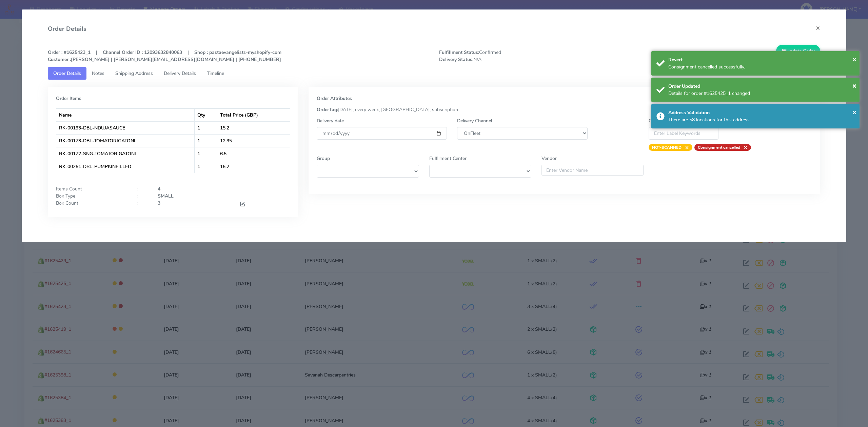 This screenshot has height=427, width=868. Describe the element at coordinates (92, 189) in the screenshot. I see `div: Items Count` at that location.